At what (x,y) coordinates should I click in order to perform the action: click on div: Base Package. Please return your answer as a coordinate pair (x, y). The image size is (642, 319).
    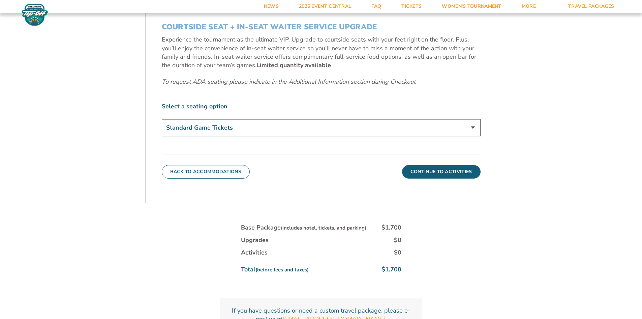
    Looking at the image, I should click on (304, 227).